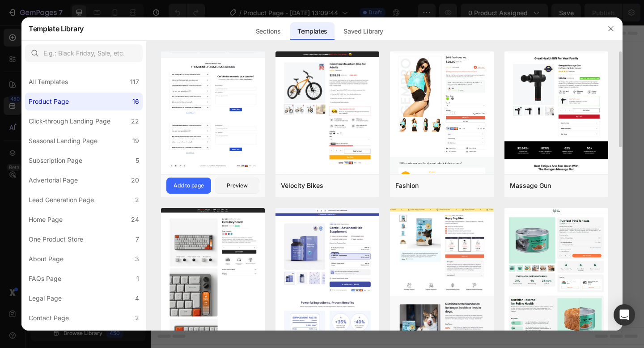 This screenshot has width=644, height=348. Describe the element at coordinates (301, 205) in the screenshot. I see `button: Add elements` at that location.